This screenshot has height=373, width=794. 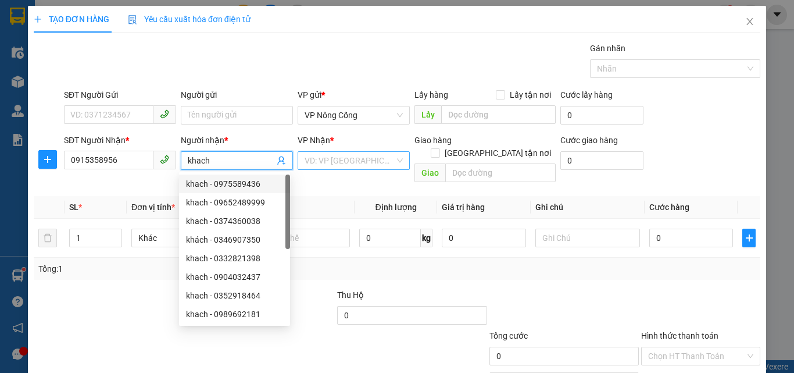 I want to click on div: khach - 0374360038, so click(x=234, y=221).